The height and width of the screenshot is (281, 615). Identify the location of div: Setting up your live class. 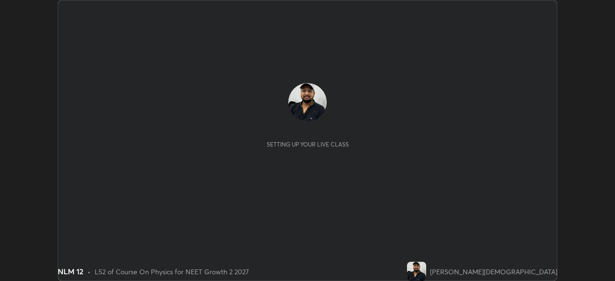
(307, 144).